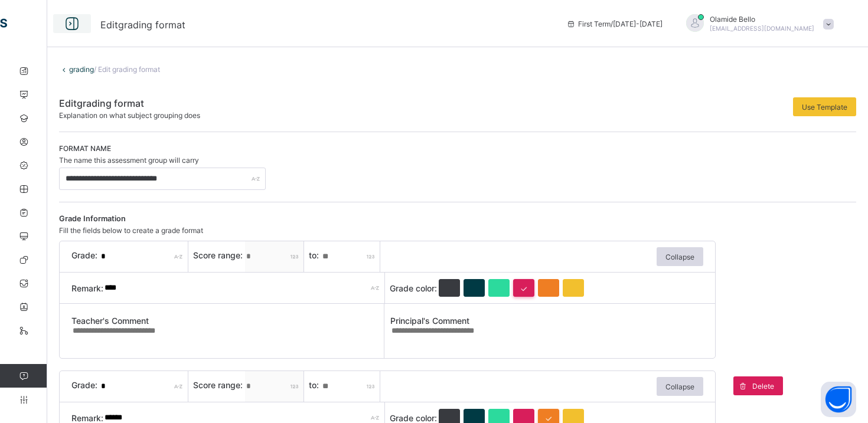 The image size is (868, 423). Describe the element at coordinates (763, 386) in the screenshot. I see `span: Delete` at that location.